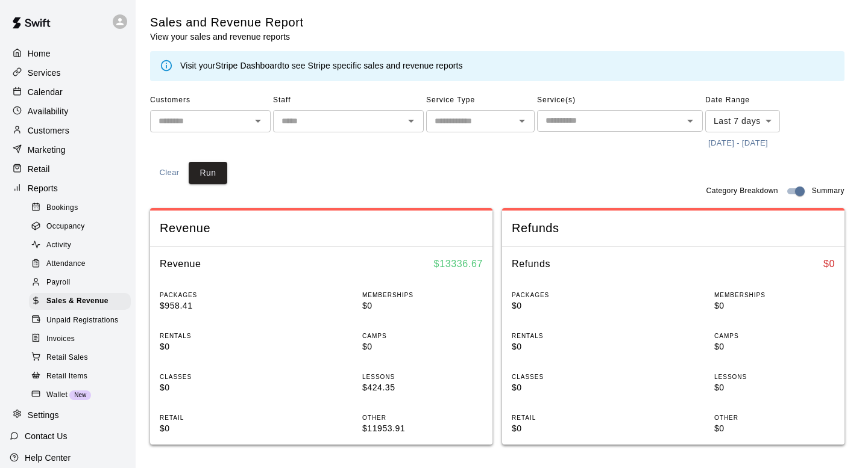  I want to click on p: Marketing, so click(46, 150).